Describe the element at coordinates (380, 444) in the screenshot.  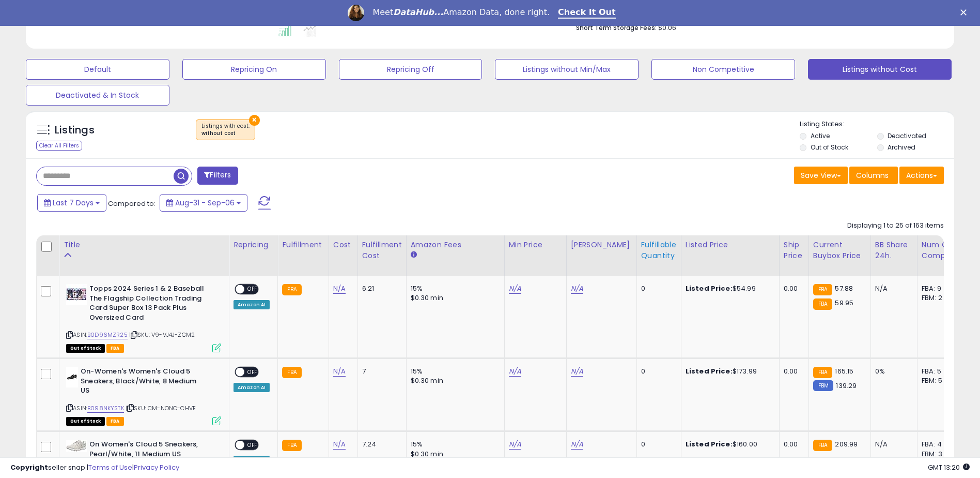
I see `div: 7.24` at that location.